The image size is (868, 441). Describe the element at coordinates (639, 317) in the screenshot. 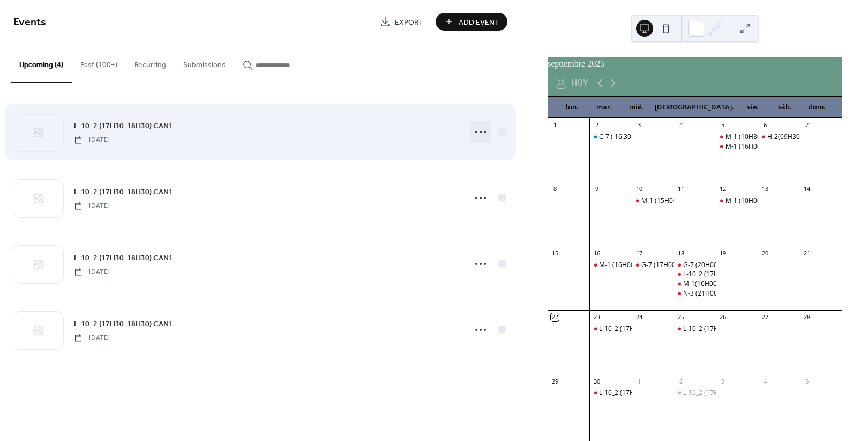

I see `div: 24` at that location.